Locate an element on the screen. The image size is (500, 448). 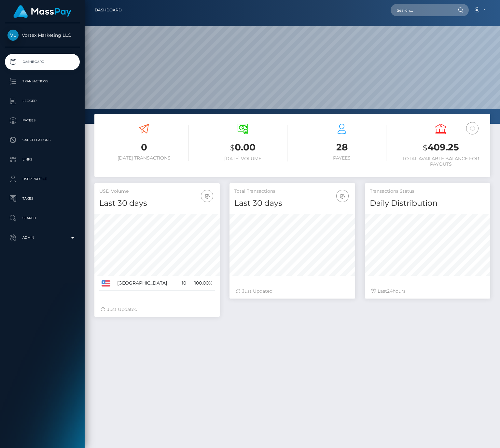
h6: Total Available Balance for Payouts is located at coordinates (441, 161).